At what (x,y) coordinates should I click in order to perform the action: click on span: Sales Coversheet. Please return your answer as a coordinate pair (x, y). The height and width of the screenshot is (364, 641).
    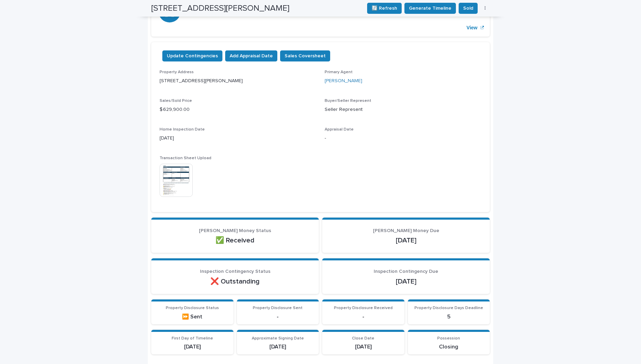
    Looking at the image, I should click on (305, 56).